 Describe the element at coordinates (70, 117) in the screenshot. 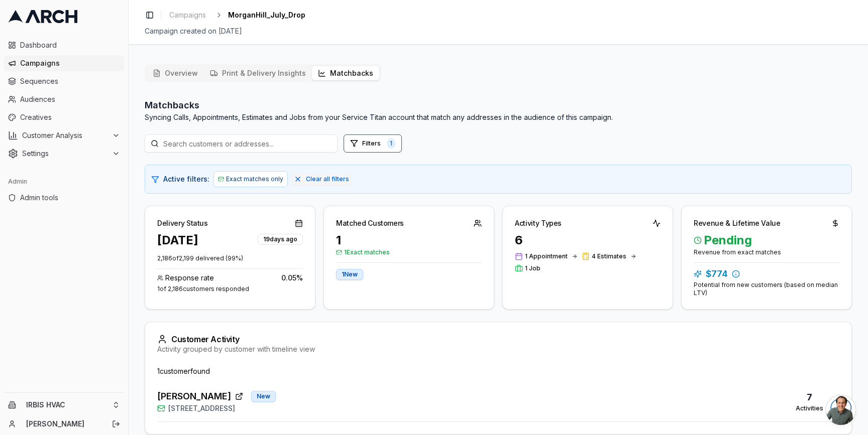

I see `span: Creatives` at that location.